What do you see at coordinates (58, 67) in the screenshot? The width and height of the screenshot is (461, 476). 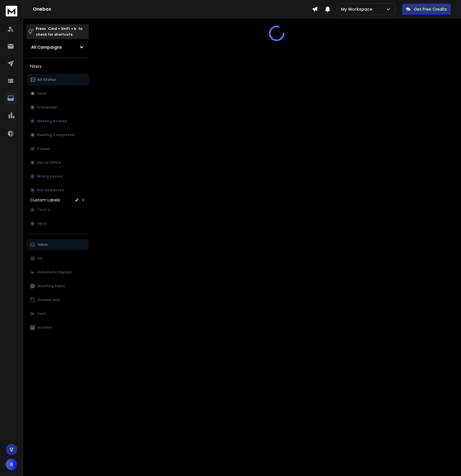 I see `h3: Filters` at bounding box center [58, 67].